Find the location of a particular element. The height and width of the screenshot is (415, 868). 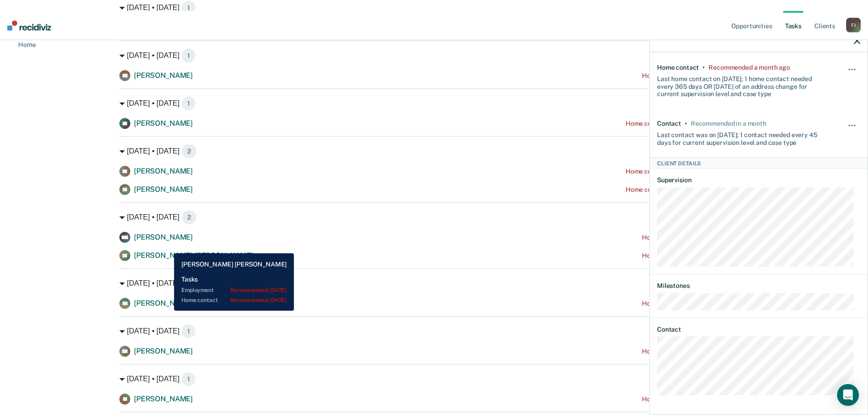

div: Recommended in a month is located at coordinates (729, 123).